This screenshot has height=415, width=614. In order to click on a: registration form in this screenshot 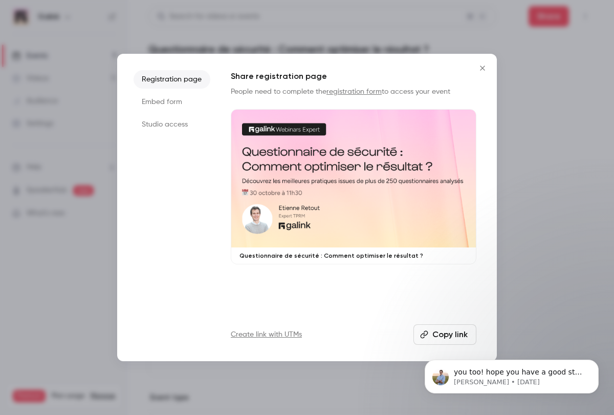, I will do `click(354, 92)`.